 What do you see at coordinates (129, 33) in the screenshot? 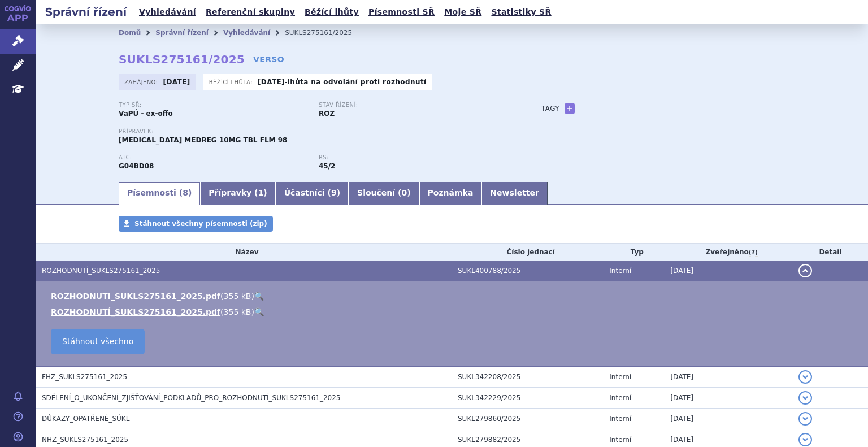
I see `a: Domů` at bounding box center [129, 33].